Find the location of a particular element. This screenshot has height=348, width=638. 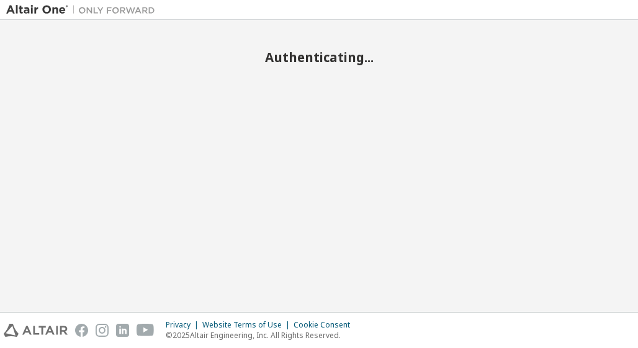

img: instagram.svg is located at coordinates (102, 330).